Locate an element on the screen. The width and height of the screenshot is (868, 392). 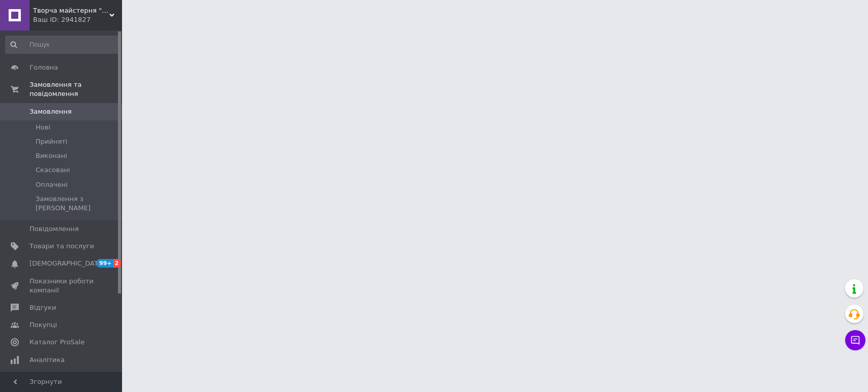
span: Творча майстерня "WoollyFox" is located at coordinates (71, 11).